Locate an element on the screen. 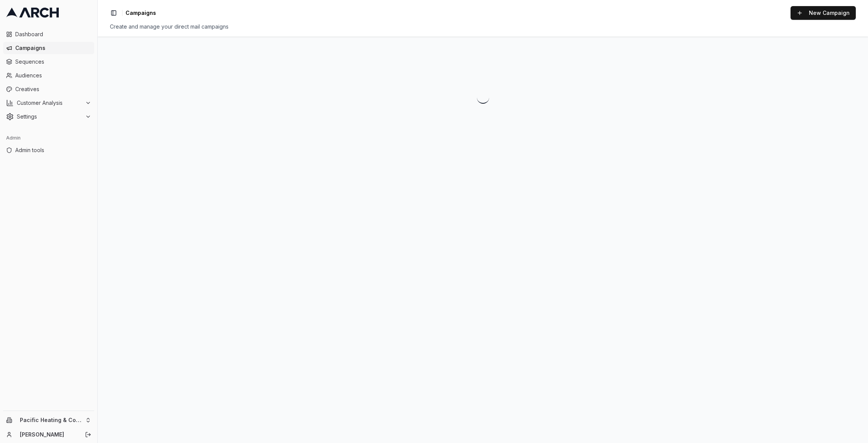  button: Customer Analysis is located at coordinates (48, 103).